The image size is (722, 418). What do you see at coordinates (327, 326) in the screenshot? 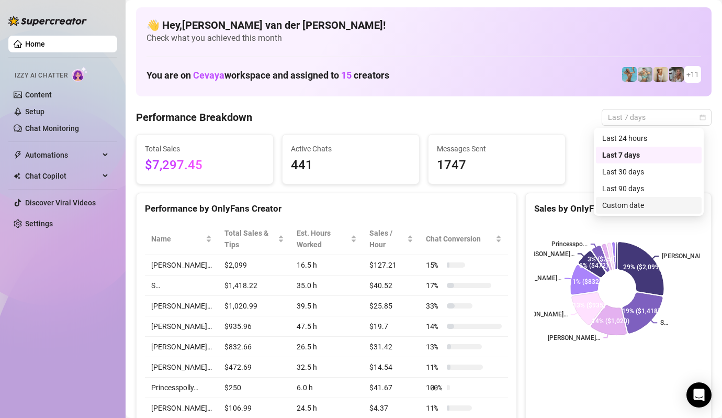
I see `td: 47.5 h` at bounding box center [327, 326].